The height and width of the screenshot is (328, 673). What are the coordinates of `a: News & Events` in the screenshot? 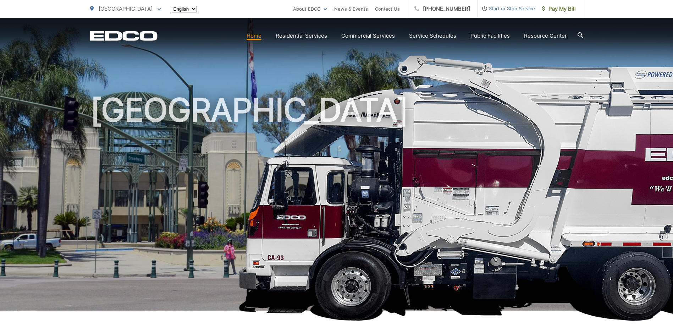 It's located at (351, 9).